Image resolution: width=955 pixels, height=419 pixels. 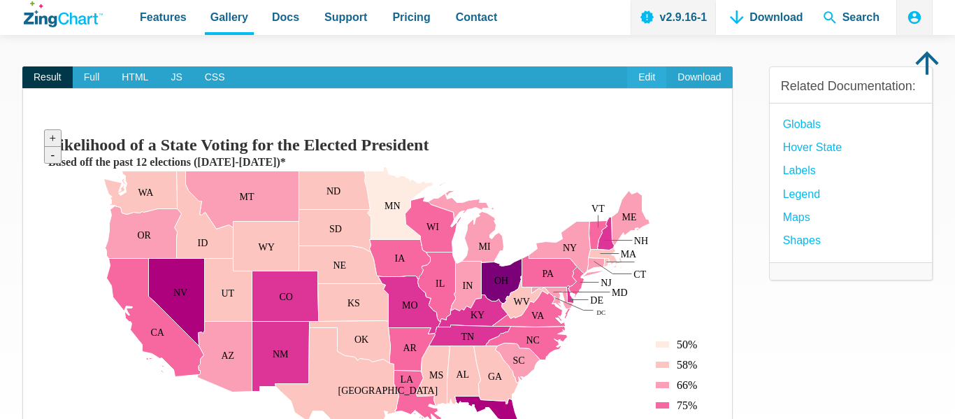 I want to click on a: ZingChart Logo. Click to return to the homepage, so click(x=63, y=14).